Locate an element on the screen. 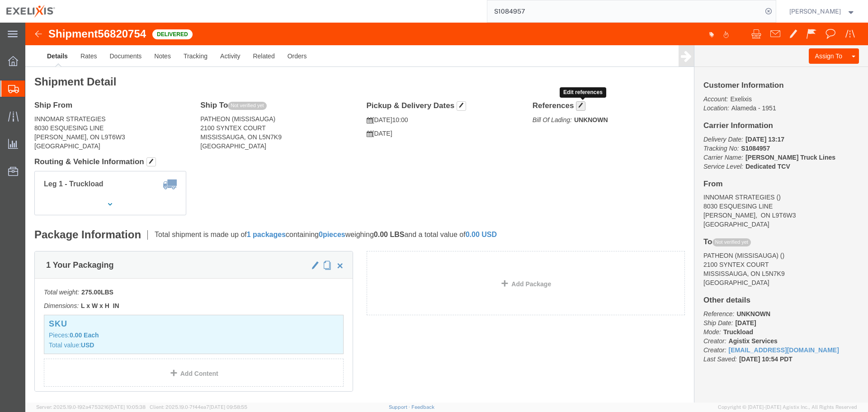 The width and height of the screenshot is (868, 412). span: Client: 2025.19.0-7f44ea7 is located at coordinates (199, 408).